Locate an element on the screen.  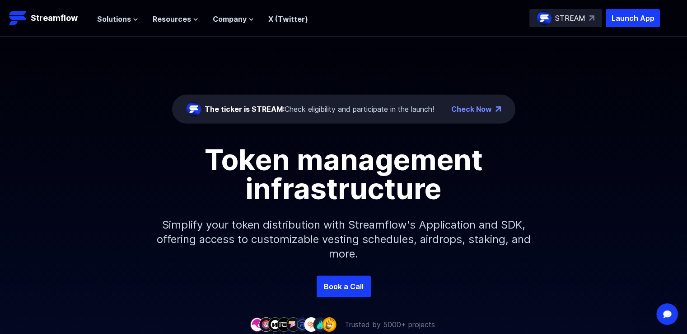
img: company-9 is located at coordinates (329, 324).